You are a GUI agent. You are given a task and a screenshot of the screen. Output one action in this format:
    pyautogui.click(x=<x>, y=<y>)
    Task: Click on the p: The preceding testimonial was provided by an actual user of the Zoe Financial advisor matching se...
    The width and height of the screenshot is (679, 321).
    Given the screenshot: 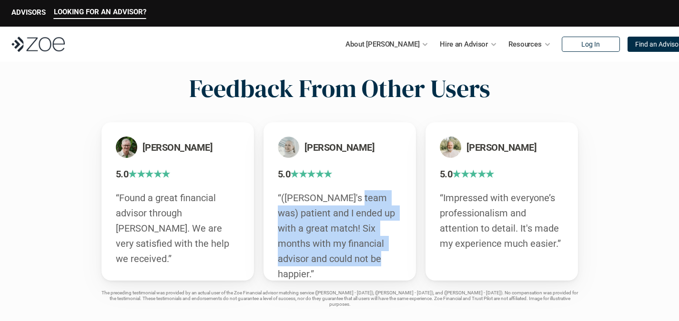 What is the action you would take?
    pyautogui.click(x=340, y=299)
    